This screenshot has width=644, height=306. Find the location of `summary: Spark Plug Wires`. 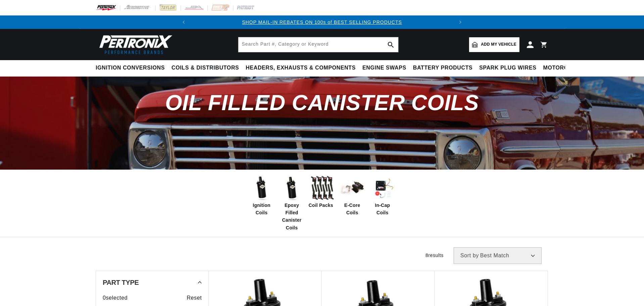

summary: Spark Plug Wires is located at coordinates (508, 68).